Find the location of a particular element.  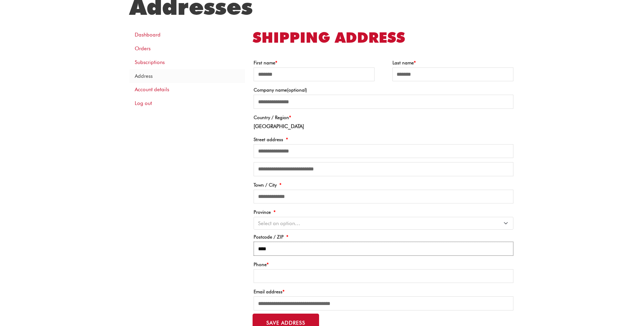

label: Postcode / ZIP is located at coordinates (383, 237).